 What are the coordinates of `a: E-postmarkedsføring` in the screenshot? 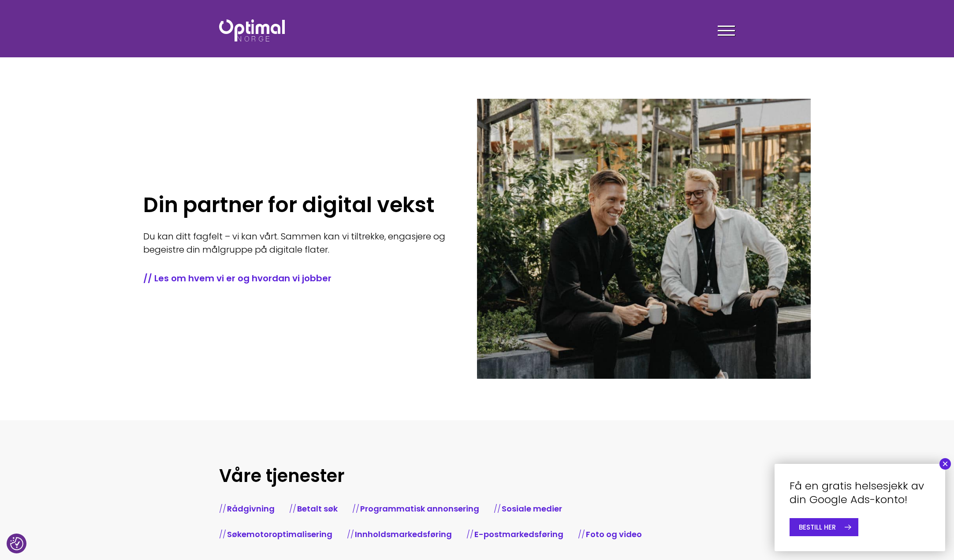 It's located at (519, 534).